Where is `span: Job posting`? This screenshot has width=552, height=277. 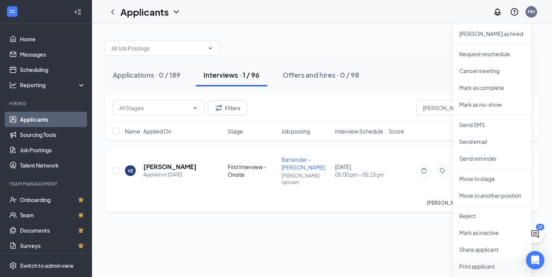 span: Job posting is located at coordinates (295, 131).